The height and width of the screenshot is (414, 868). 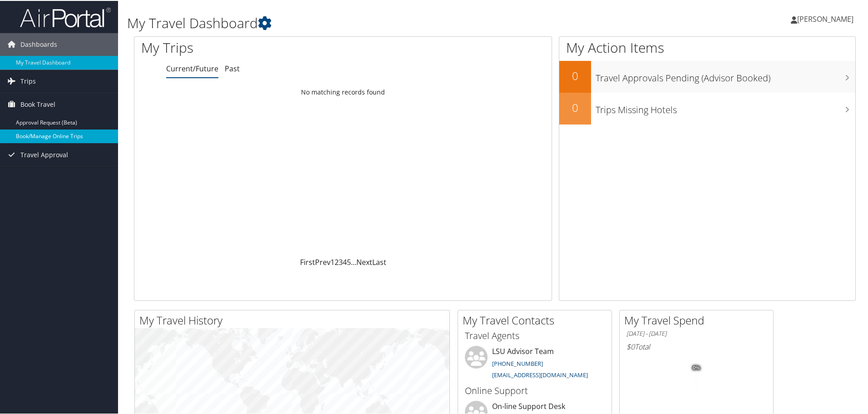 What do you see at coordinates (535, 335) in the screenshot?
I see `h3: Travel Agents` at bounding box center [535, 335].